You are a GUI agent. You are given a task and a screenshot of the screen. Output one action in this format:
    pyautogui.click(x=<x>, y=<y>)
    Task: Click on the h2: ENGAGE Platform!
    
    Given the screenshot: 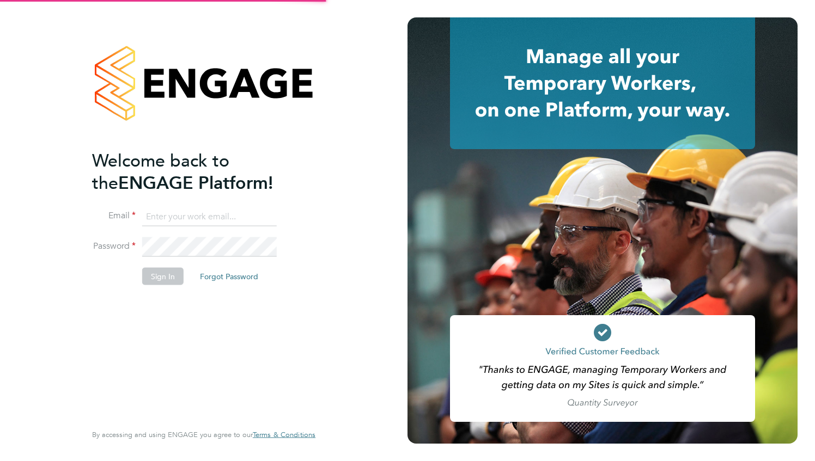 What is the action you would take?
    pyautogui.click(x=198, y=172)
    